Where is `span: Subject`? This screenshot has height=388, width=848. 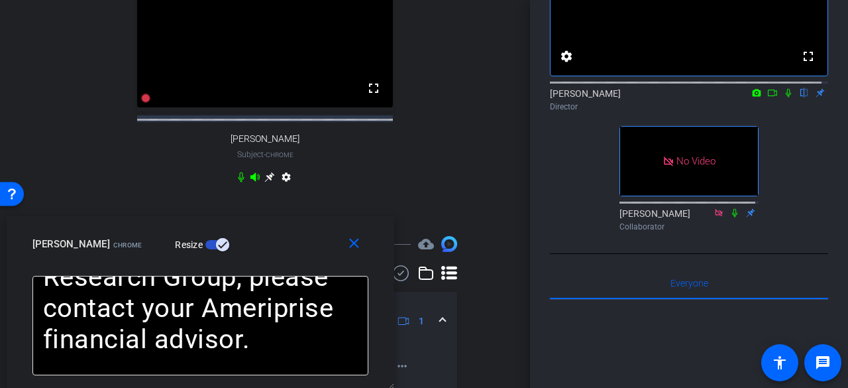 span: Subject is located at coordinates (265, 154).